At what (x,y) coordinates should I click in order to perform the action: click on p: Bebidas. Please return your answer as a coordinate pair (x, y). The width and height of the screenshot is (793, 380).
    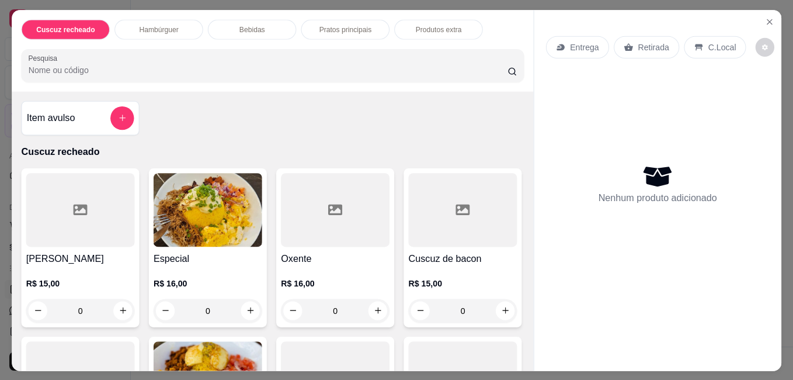
    Looking at the image, I should click on (252, 29).